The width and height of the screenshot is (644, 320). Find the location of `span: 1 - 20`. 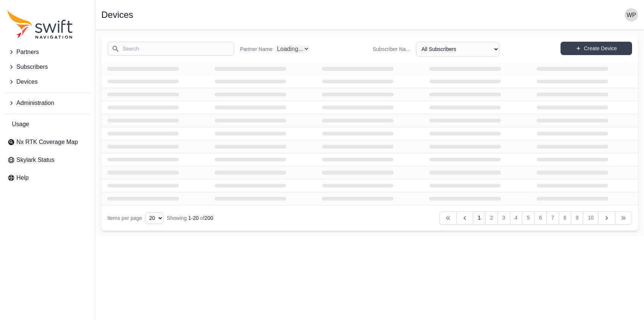

span: 1 - 20 is located at coordinates (194, 218).